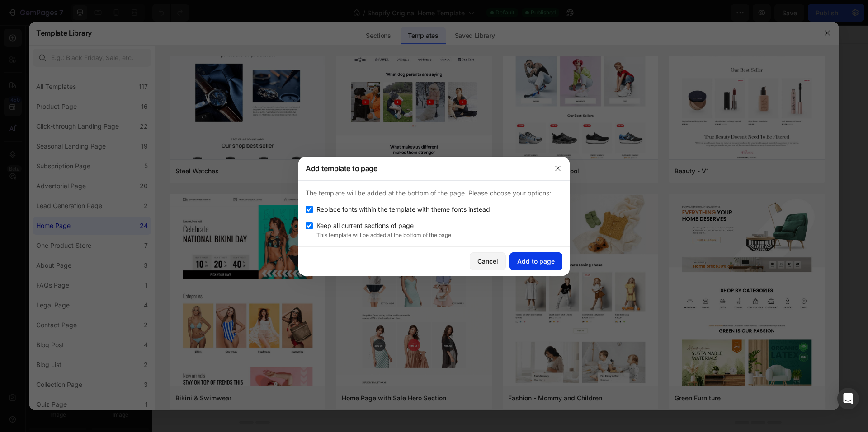 Image resolution: width=868 pixels, height=432 pixels. I want to click on span: Replace fonts within the template with theme fonts instead, so click(403, 210).